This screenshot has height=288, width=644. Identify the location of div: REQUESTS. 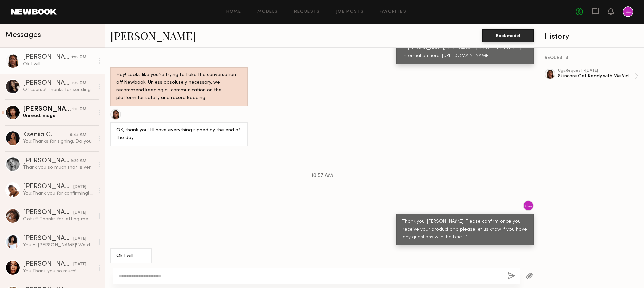
(592, 58).